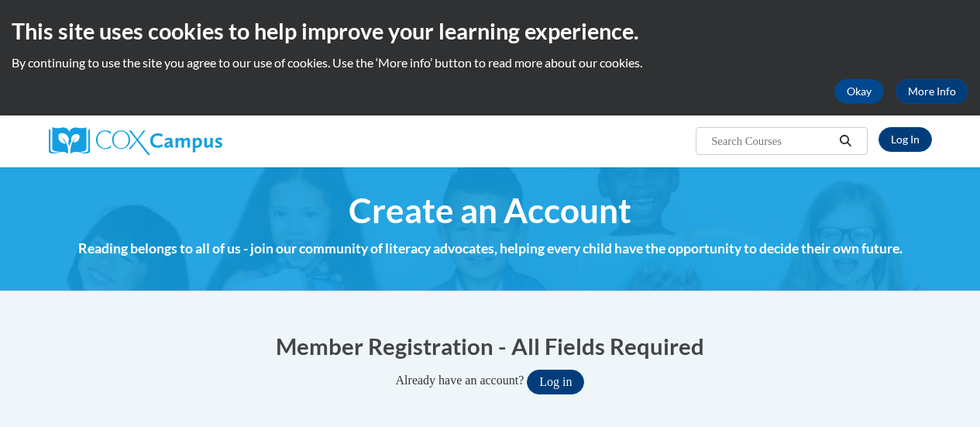  Describe the element at coordinates (859, 92) in the screenshot. I see `button: Okay` at that location.